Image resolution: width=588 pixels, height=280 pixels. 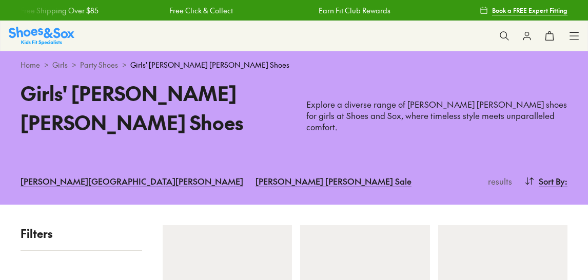 What do you see at coordinates (552, 181) in the screenshot?
I see `span: Sort By` at bounding box center [552, 181].